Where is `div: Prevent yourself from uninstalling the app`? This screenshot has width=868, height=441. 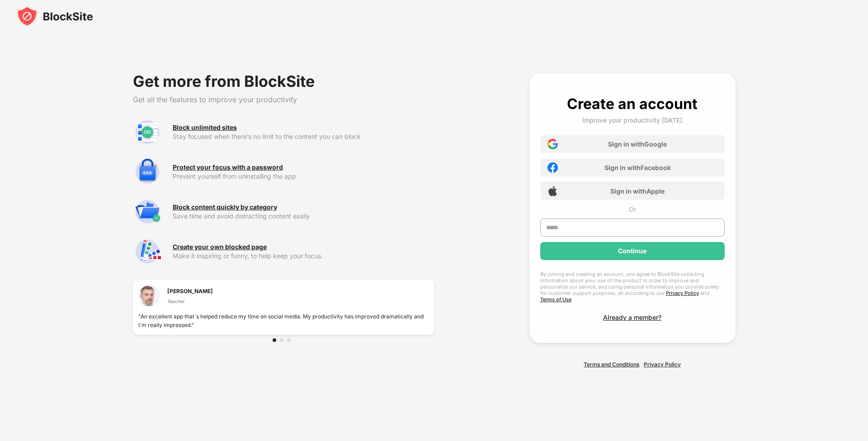 div: Prevent yourself from uninstalling the app is located at coordinates (303, 176).